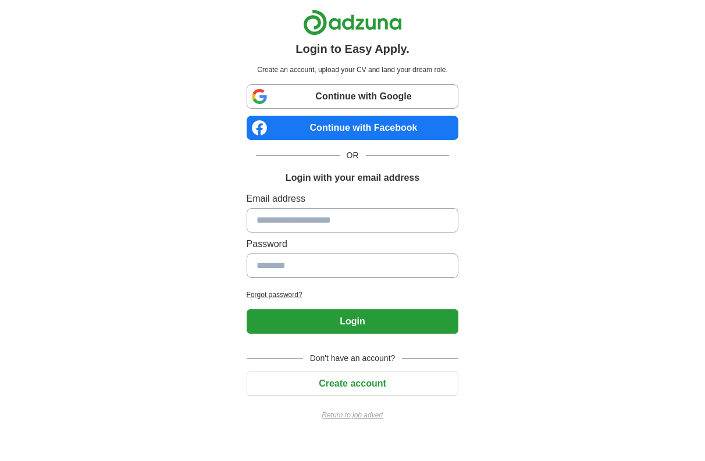 The height and width of the screenshot is (461, 705). What do you see at coordinates (352, 383) in the screenshot?
I see `a: Create account` at bounding box center [352, 383].